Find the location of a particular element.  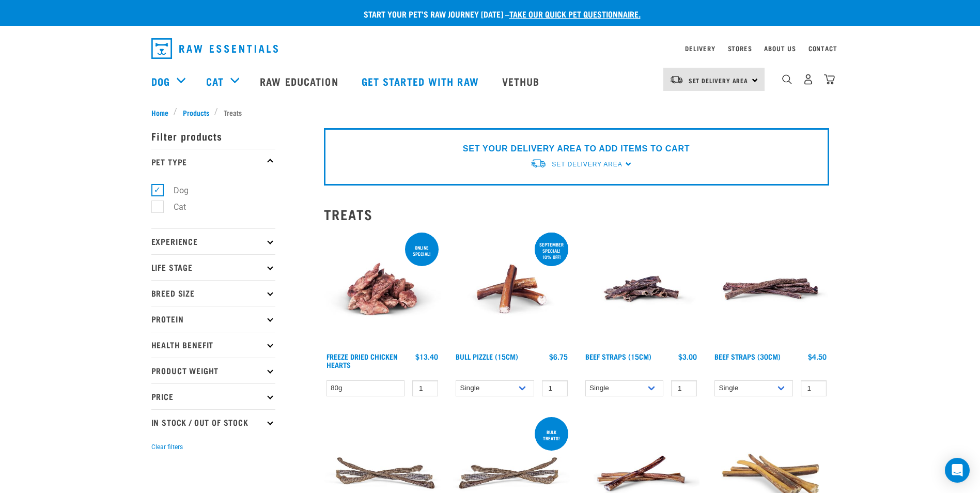

p: Experience is located at coordinates (214, 241).